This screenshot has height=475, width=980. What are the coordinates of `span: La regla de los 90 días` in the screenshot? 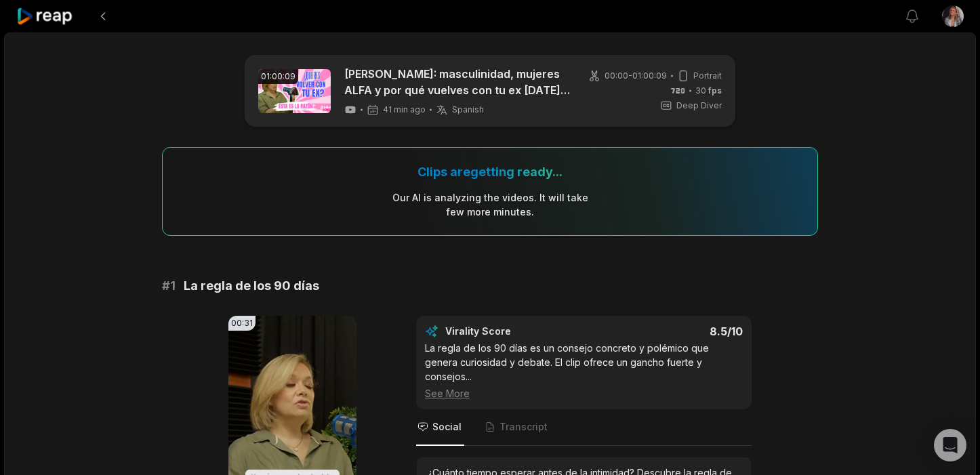 It's located at (252, 286).